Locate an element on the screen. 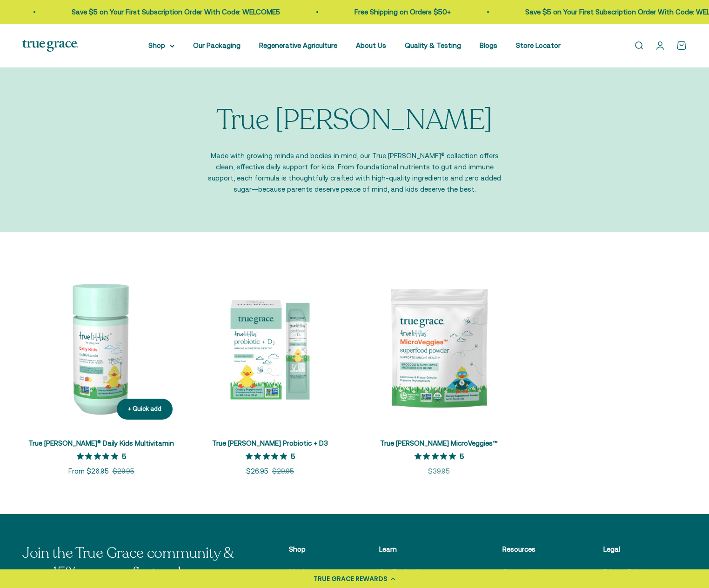 Image resolution: width=709 pixels, height=588 pixels. p: Resources is located at coordinates (530, 549).